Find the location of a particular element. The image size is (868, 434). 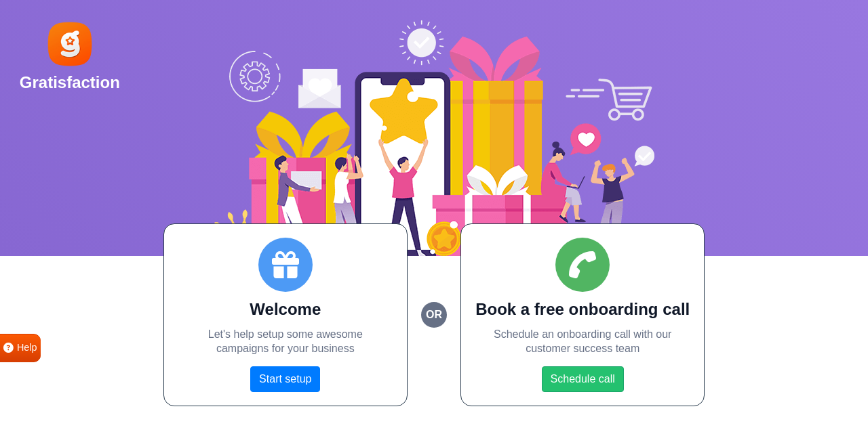

img: Gratisfaction is located at coordinates (70, 44).